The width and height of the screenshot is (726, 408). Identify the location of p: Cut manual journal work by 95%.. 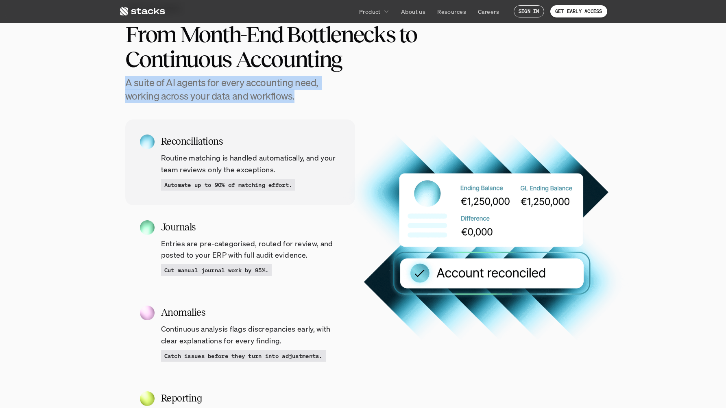
(216, 270).